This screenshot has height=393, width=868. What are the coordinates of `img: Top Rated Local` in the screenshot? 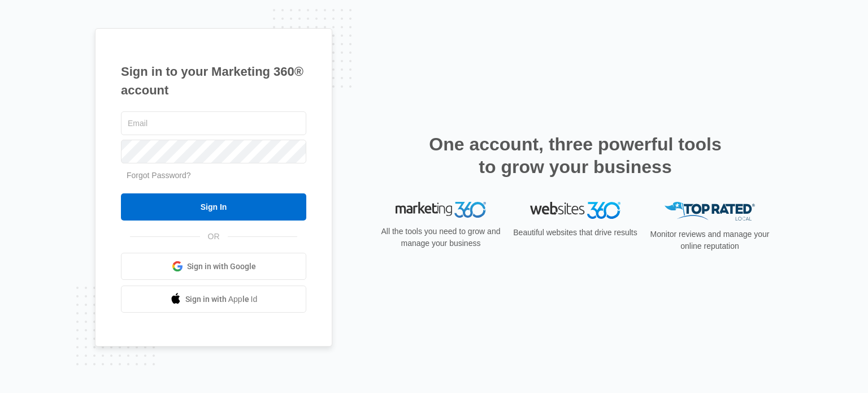 It's located at (710, 211).